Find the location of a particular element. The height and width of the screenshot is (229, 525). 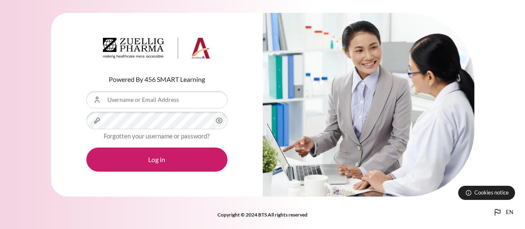

button: Cookies notice is located at coordinates (487, 193).